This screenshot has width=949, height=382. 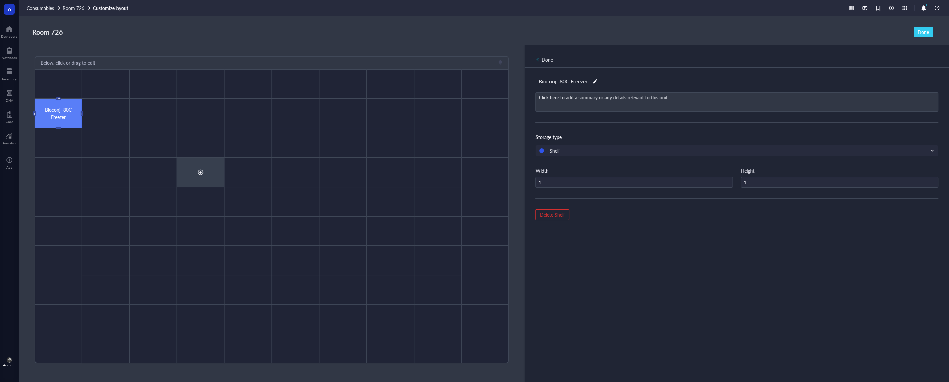 What do you see at coordinates (68, 63) in the screenshot?
I see `div: Below, click or drag to edit` at bounding box center [68, 63].